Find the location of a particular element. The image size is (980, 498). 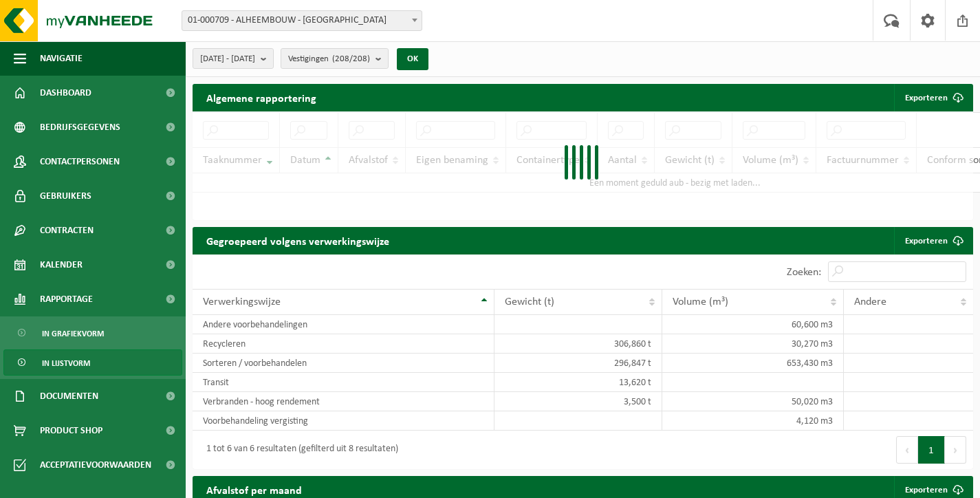

td: 30,270 m3 is located at coordinates (752, 344).